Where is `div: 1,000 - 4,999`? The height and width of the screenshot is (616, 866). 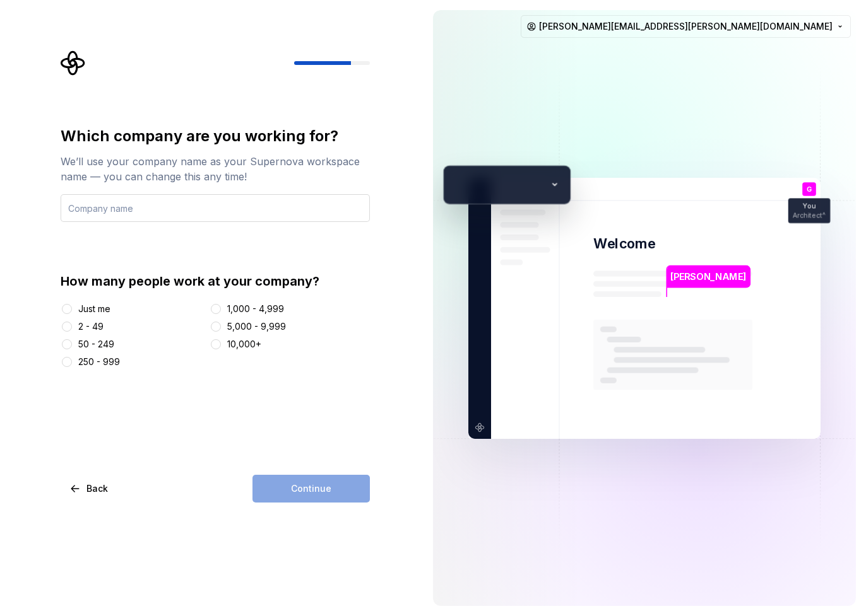 div: 1,000 - 4,999 is located at coordinates (256, 309).